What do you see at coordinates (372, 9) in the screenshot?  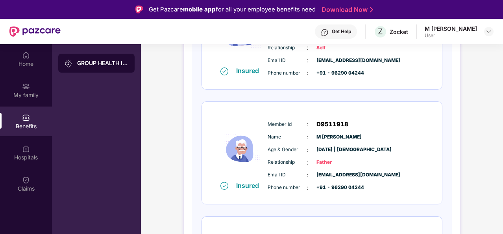 I see `img: Stroke` at bounding box center [372, 9].